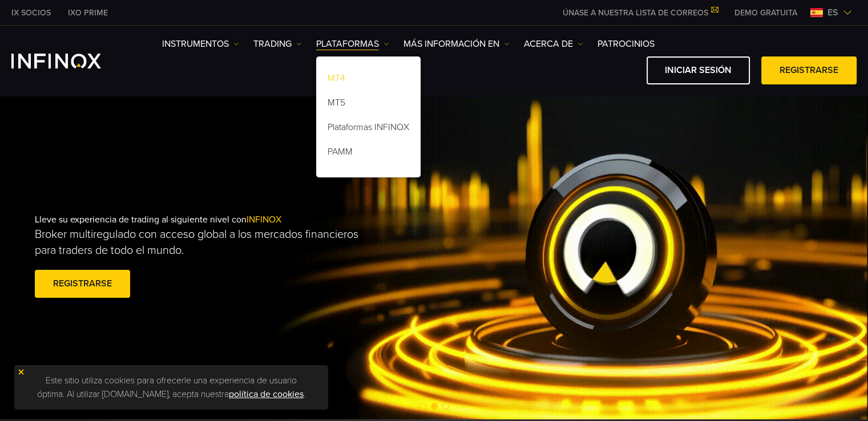 This screenshot has height=421, width=868. I want to click on a: ÚNASE A NUESTRA LISTA DE CORREOS, so click(640, 13).